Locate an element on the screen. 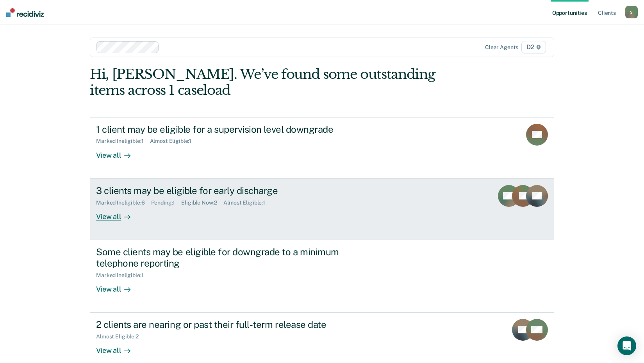 The image size is (644, 363). div: Some clients may be eligible for downgrade to a minimum telephone reporting is located at coordinates (233, 257).